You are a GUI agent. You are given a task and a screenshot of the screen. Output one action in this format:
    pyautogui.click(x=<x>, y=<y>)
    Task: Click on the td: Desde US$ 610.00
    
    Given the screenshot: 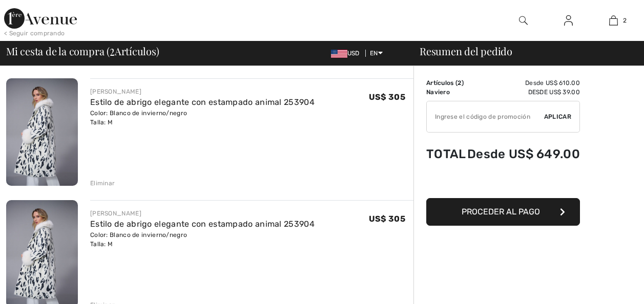 What is the action you would take?
    pyautogui.click(x=524, y=83)
    